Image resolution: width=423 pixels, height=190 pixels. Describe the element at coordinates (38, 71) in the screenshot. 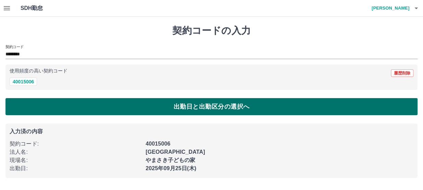

I see `p: 使用頻度の高い契約コード` at that location.